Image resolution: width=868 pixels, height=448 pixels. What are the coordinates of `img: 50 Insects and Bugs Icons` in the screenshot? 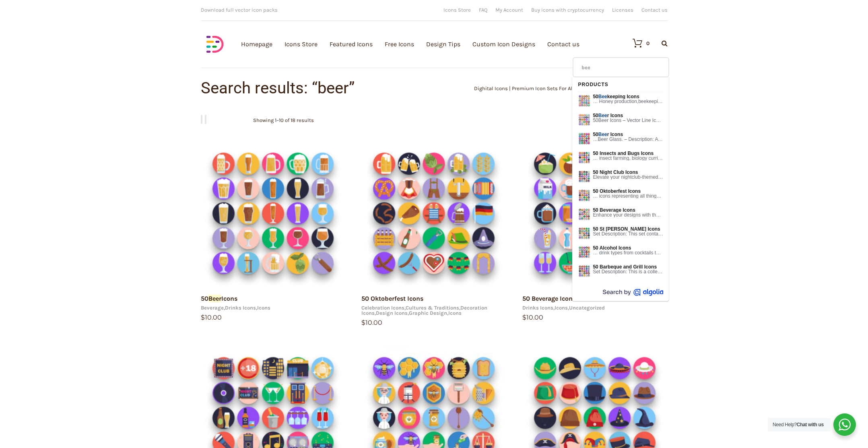 It's located at (584, 158).